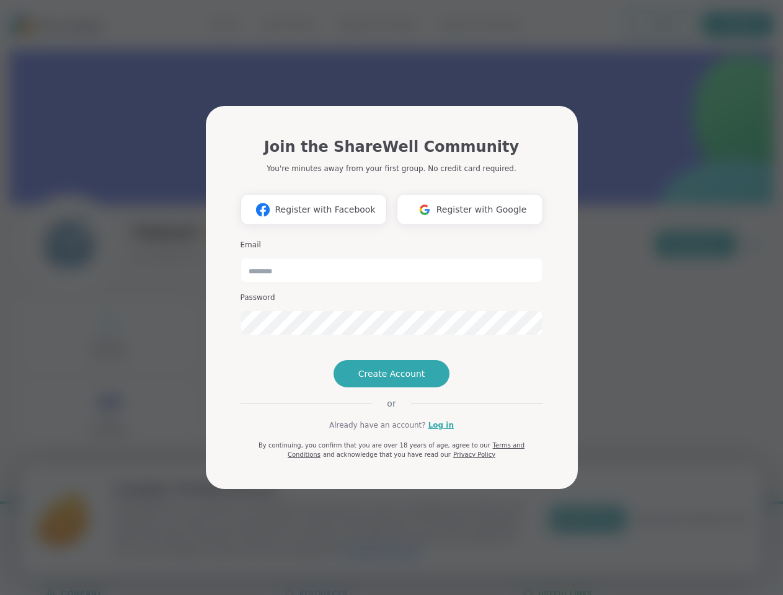 The image size is (783, 595). Describe the element at coordinates (470, 210) in the screenshot. I see `button: Register with Google` at that location.